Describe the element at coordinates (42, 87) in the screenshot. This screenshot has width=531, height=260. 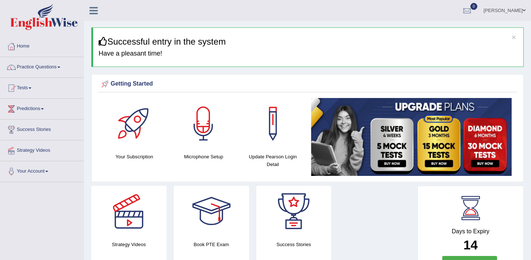
I see `a: Tests` at that location.